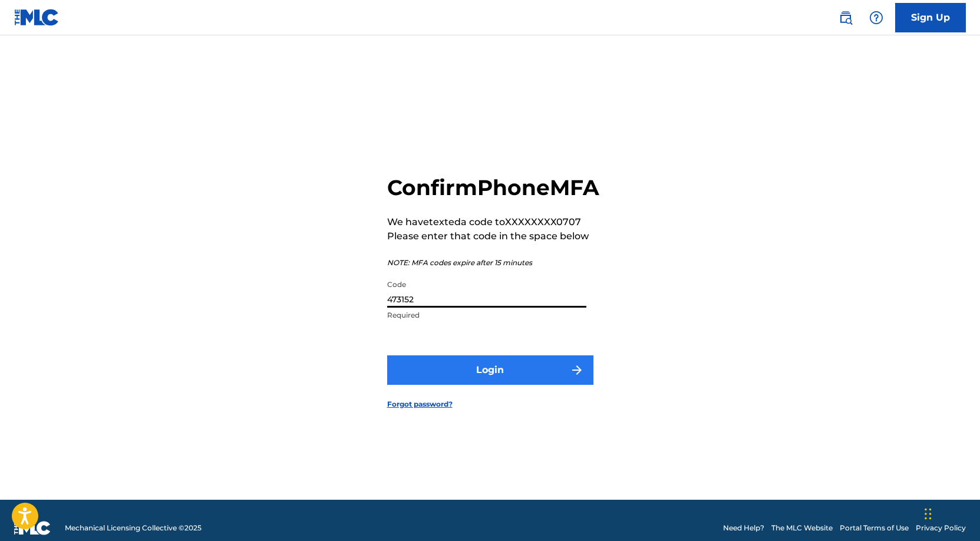  Describe the element at coordinates (802, 529) in the screenshot. I see `a: The MLC Website` at that location.